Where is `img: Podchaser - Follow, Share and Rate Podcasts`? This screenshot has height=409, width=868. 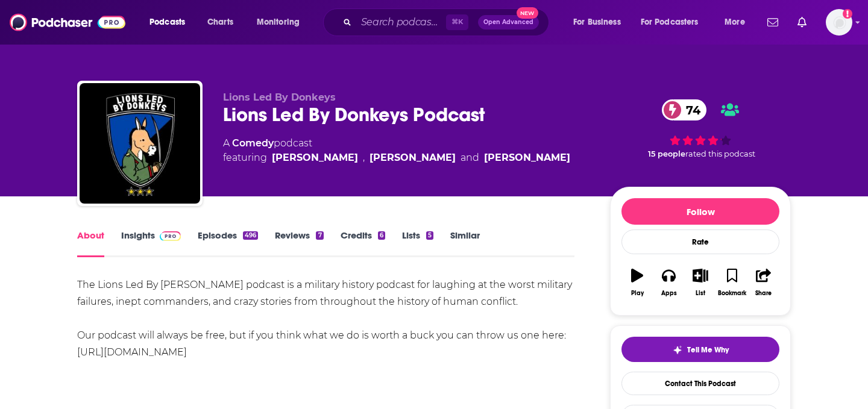
img: Podchaser - Follow, Share and Rate Podcasts is located at coordinates (68, 22).